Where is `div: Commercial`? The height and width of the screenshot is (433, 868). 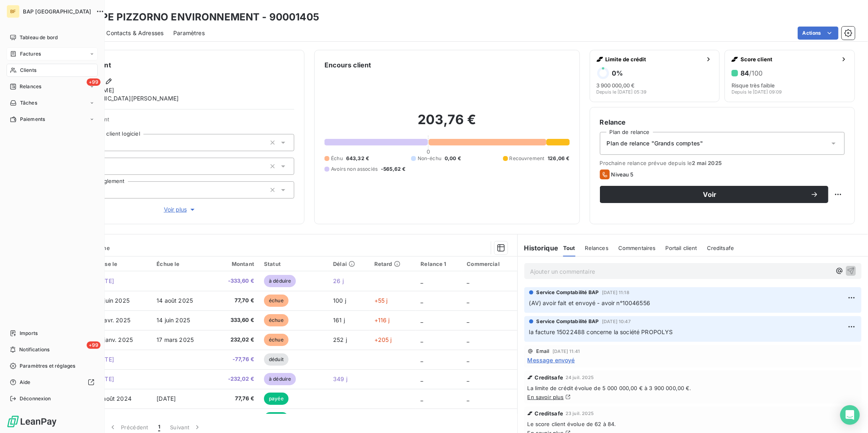 div: Commercial is located at coordinates (489, 264).